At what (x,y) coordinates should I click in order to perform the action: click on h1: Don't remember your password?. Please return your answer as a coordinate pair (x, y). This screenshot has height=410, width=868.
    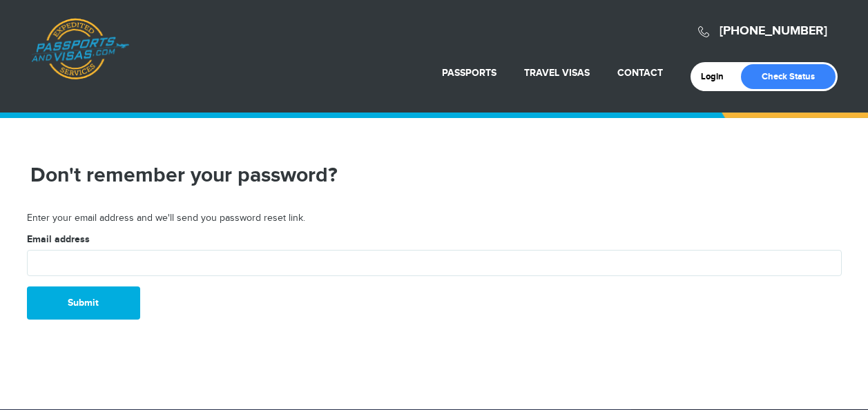
    Looking at the image, I should click on (331, 176).